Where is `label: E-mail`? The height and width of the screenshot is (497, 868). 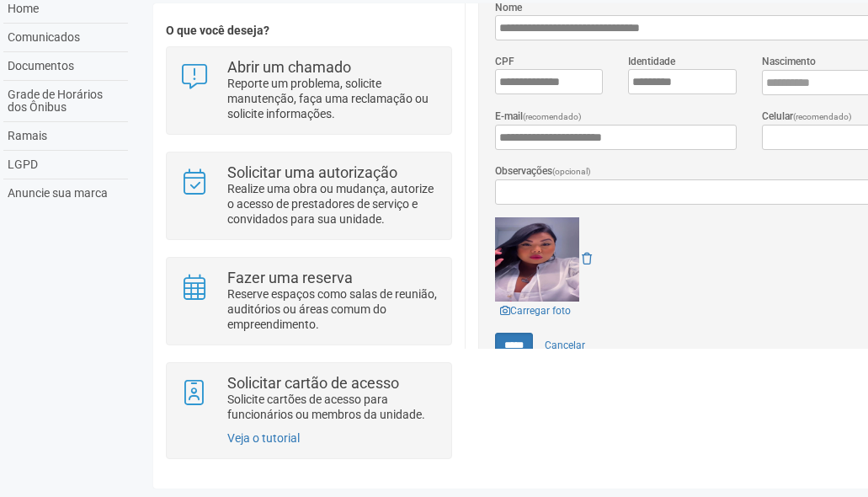
label: E-mail is located at coordinates (538, 116).